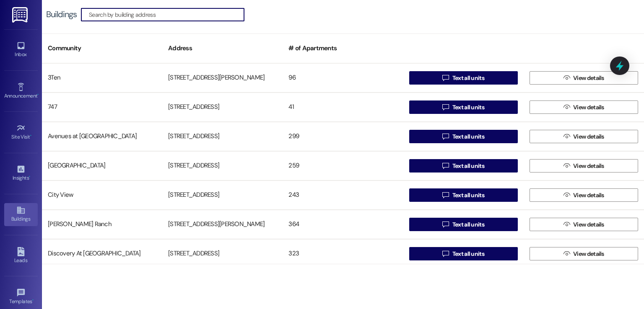 The image size is (644, 309). Describe the element at coordinates (102, 78) in the screenshot. I see `div: 3Ten` at that location.